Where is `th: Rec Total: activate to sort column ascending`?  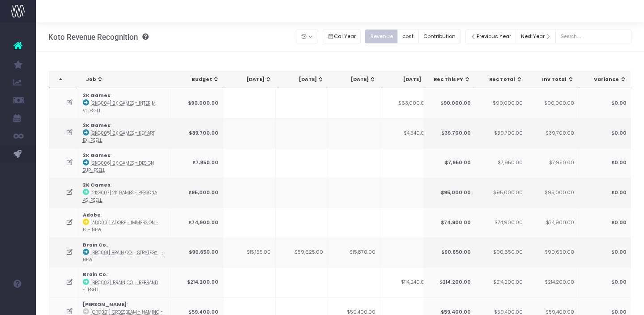 th: Rec Total: activate to sort column ascending is located at coordinates (501, 80).